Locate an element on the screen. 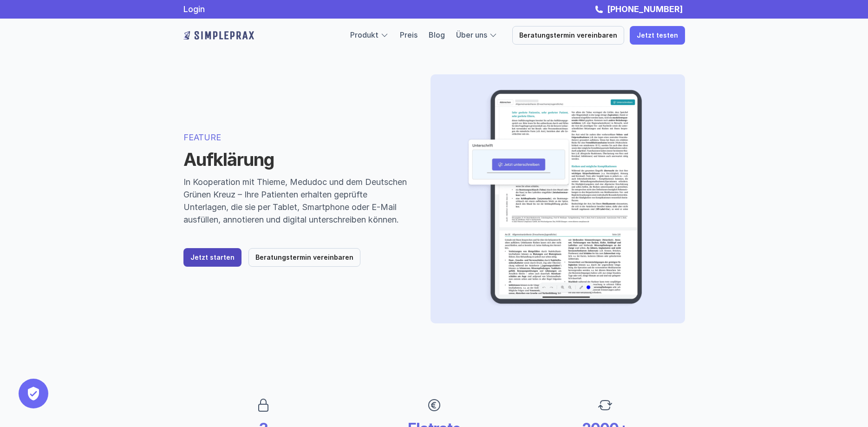  a: Jetzt testen is located at coordinates (657, 36).